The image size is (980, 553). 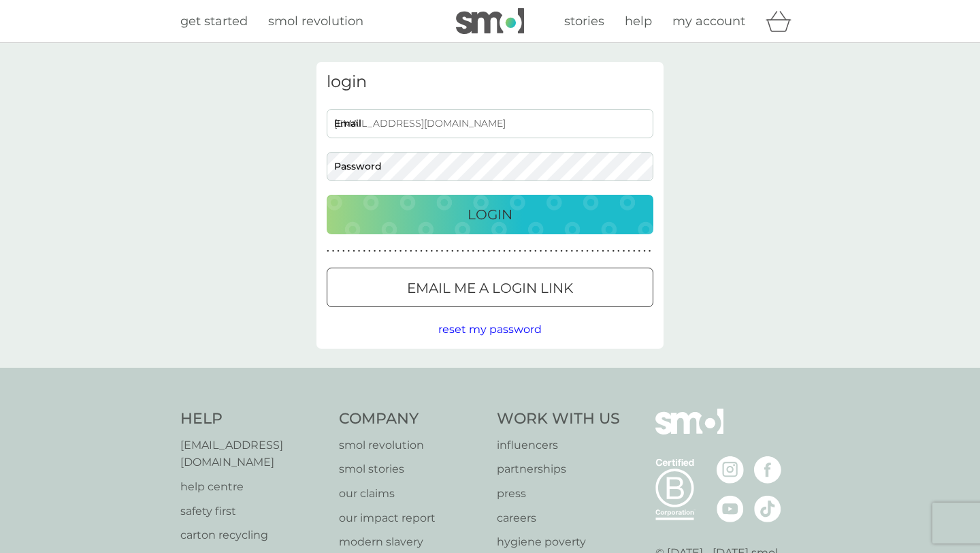 I want to click on p: careers, so click(x=558, y=519).